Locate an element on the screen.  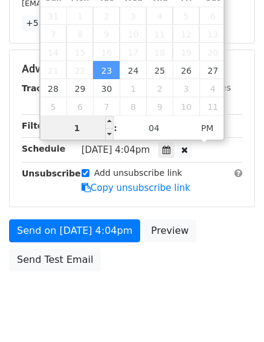
span: October 7, 2025 is located at coordinates (106, 106).